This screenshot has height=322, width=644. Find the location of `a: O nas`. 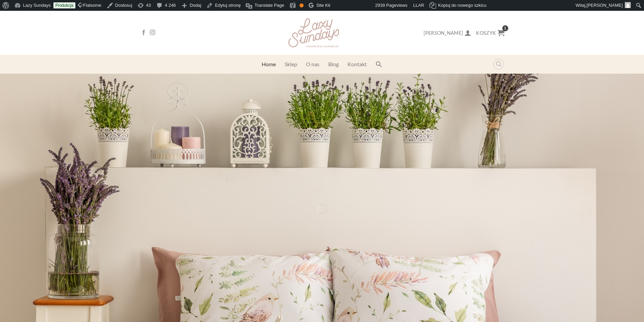

a: O nas is located at coordinates (313, 64).